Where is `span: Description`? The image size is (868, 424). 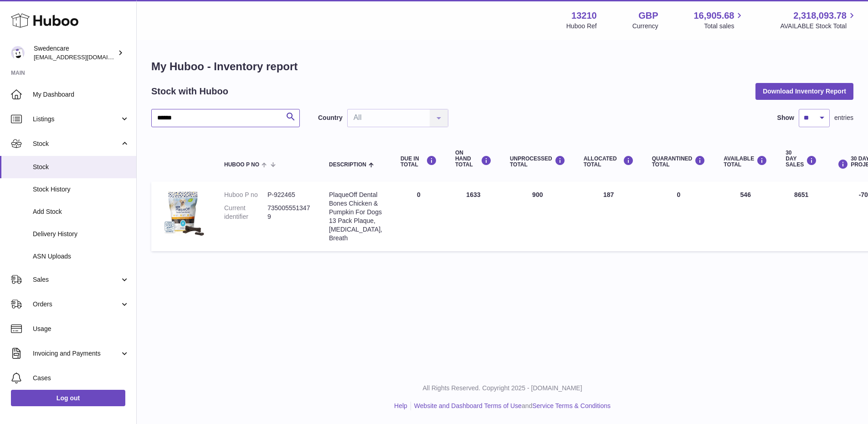 span: Description is located at coordinates (348, 164).